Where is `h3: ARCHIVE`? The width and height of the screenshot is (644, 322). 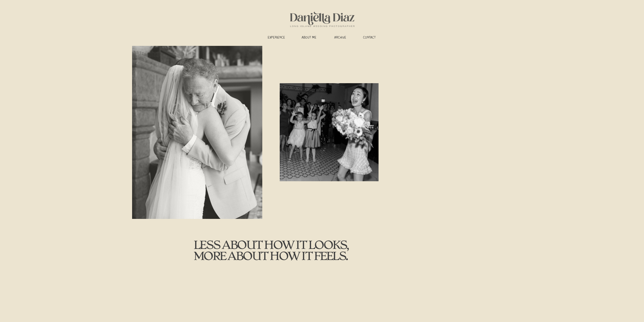 h3: ARCHIVE is located at coordinates (340, 38).